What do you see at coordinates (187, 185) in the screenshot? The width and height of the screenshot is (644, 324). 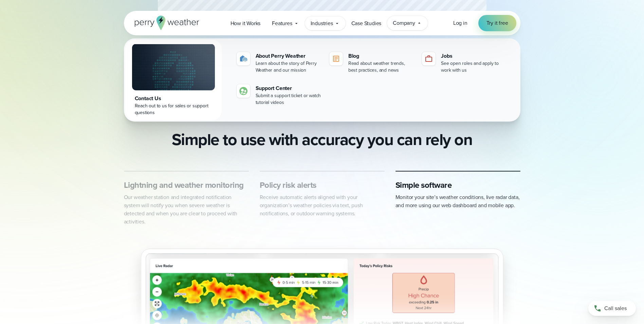 I see `h3: Lightning and weather monitoring` at bounding box center [187, 185].